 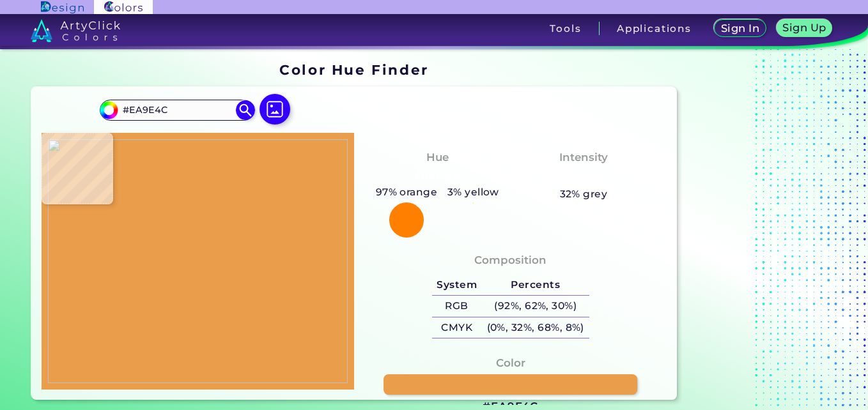 I want to click on a: Sign Up, so click(x=804, y=28).